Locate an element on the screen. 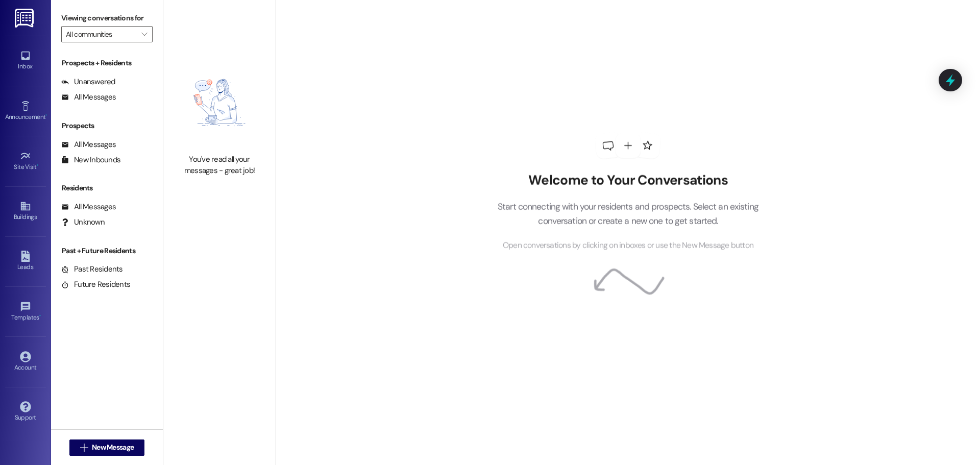  a: Support is located at coordinates (25, 412).